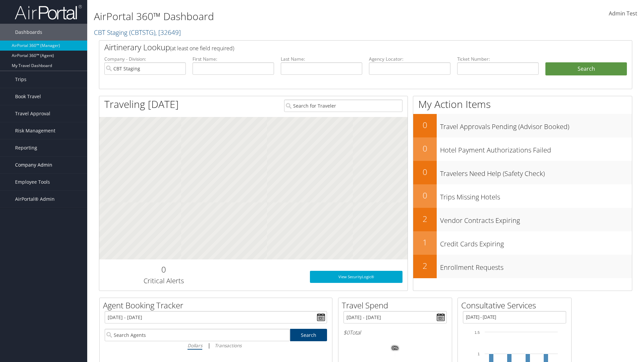 The height and width of the screenshot is (362, 644). I want to click on input: Search for Traveler, so click(343, 106).